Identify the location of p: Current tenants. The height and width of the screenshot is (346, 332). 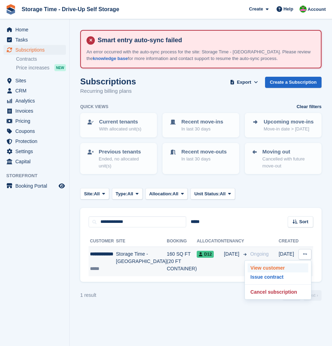
(120, 122).